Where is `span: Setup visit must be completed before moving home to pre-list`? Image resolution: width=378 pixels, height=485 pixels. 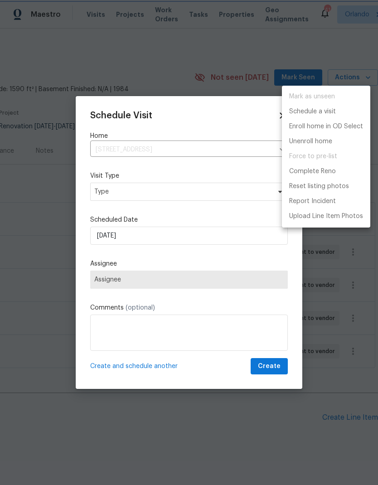
span: Setup visit must be completed before moving home to pre-list is located at coordinates (326, 156).